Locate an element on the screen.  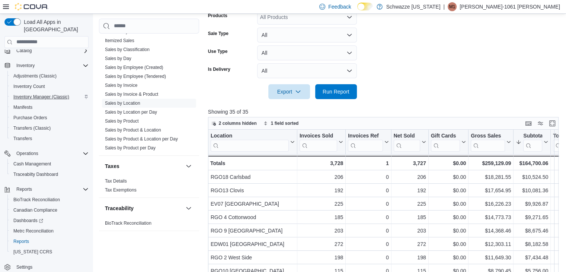
span: Dashboards is located at coordinates (28, 220).